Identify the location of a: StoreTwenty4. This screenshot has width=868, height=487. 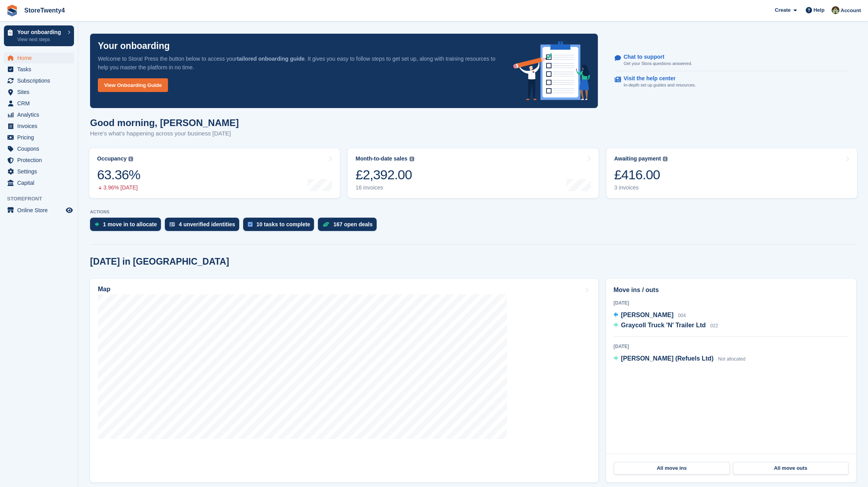
(44, 10).